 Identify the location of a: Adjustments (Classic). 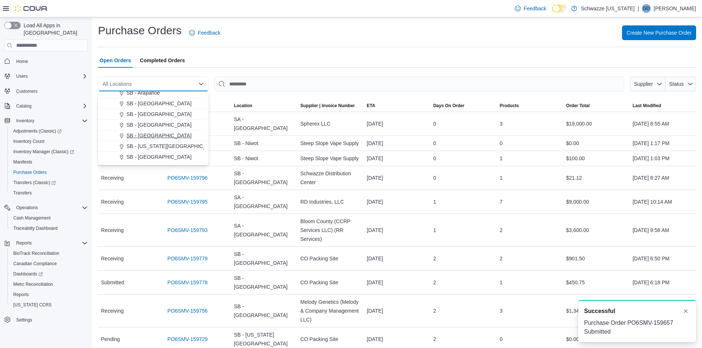
(49, 131).